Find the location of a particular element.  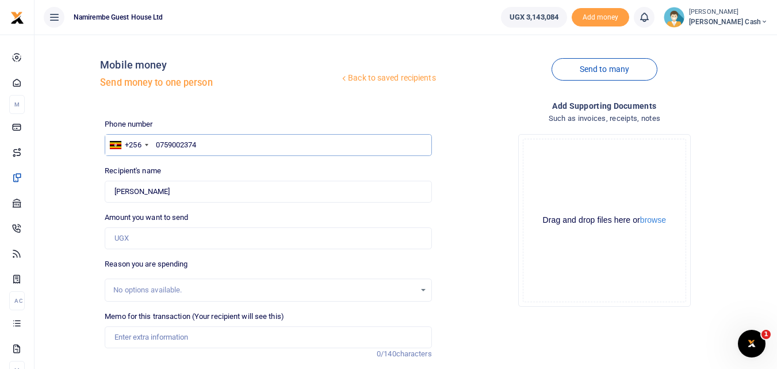

label: Memo for this transaction (Your recipient will see this) is located at coordinates (195, 317).